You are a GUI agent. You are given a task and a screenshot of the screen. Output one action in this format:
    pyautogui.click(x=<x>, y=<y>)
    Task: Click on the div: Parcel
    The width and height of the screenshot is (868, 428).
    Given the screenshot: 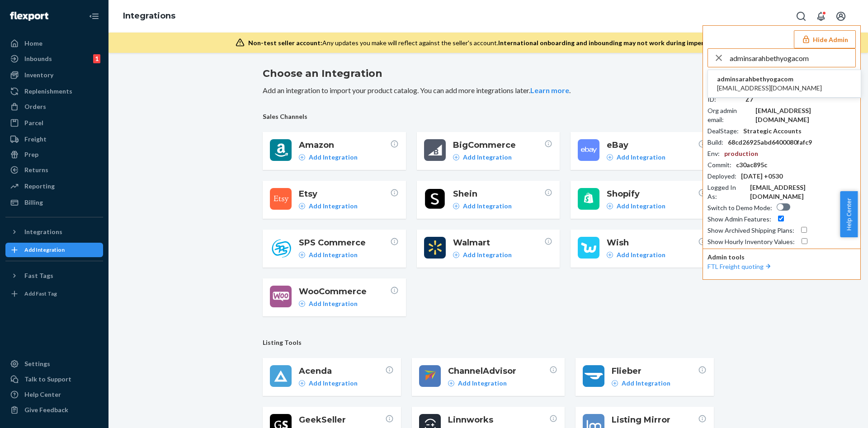 What is the action you would take?
    pyautogui.click(x=34, y=123)
    